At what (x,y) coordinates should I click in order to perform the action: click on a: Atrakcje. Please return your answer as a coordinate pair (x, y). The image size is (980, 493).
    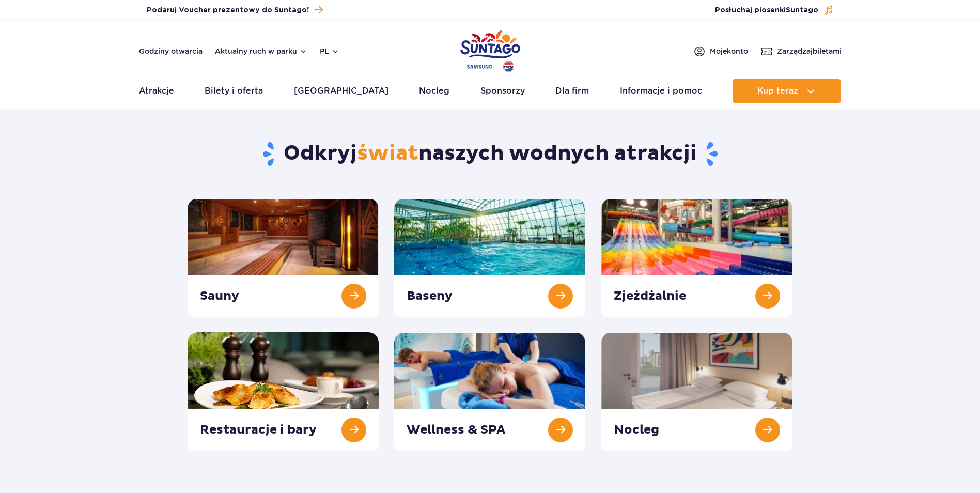
    Looking at the image, I should click on (156, 91).